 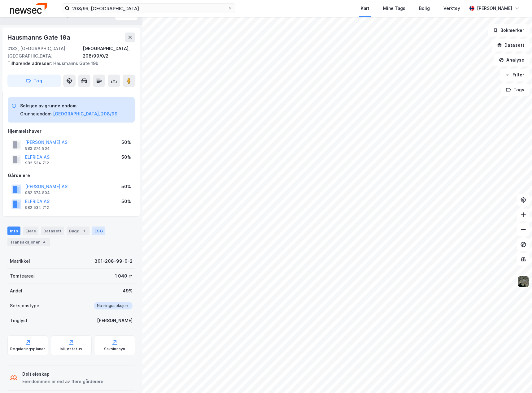 I want to click on div: Seksjonstype, so click(x=24, y=306).